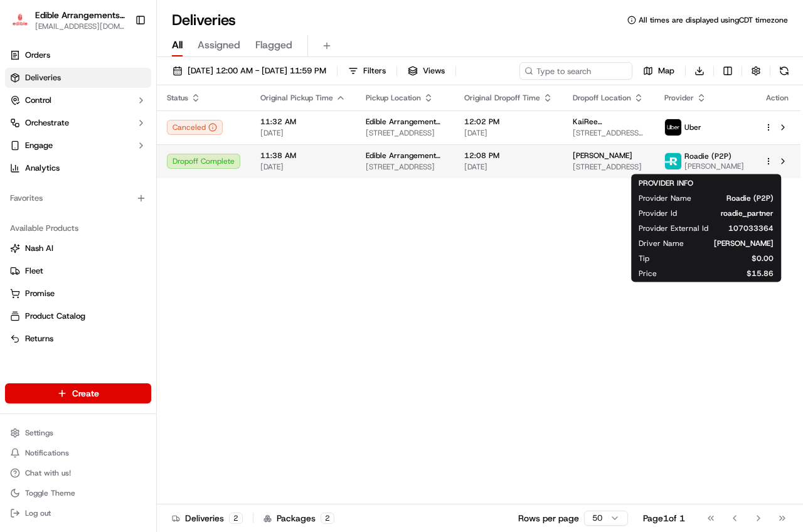 The image size is (803, 532). What do you see at coordinates (297, 98) in the screenshot?
I see `span: Original Pickup Time` at bounding box center [297, 98].